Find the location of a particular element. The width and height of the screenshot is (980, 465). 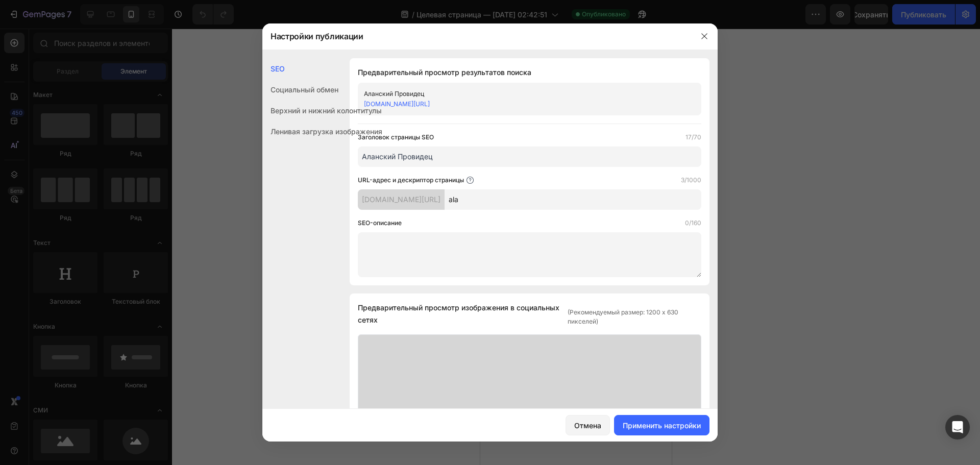

font: Отмена is located at coordinates (588, 425).